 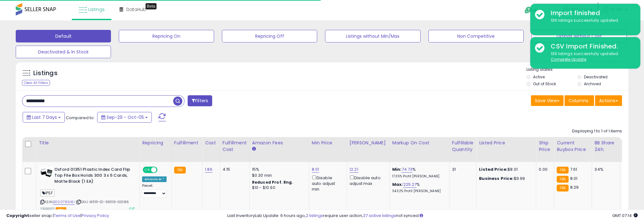 What do you see at coordinates (200, 101) in the screenshot?
I see `button: Filters` at bounding box center [200, 101].